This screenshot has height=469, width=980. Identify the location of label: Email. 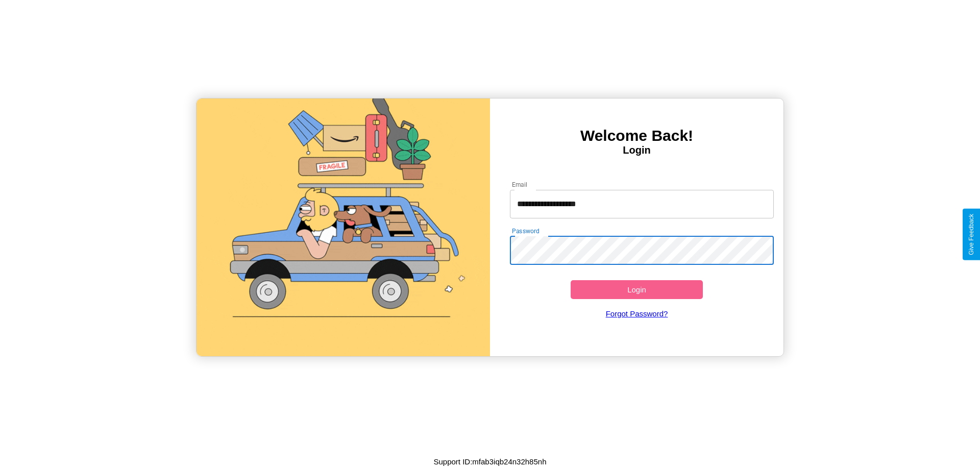
(520, 184).